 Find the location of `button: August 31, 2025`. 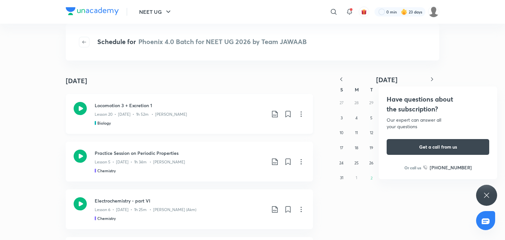

button: August 31, 2025 is located at coordinates (341, 178).